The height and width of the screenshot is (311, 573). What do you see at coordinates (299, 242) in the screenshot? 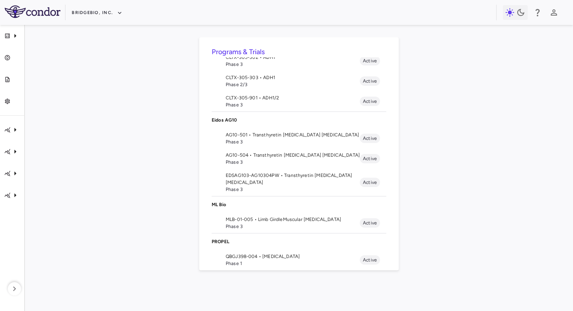
I see `p: PROPEL` at bounding box center [299, 242].